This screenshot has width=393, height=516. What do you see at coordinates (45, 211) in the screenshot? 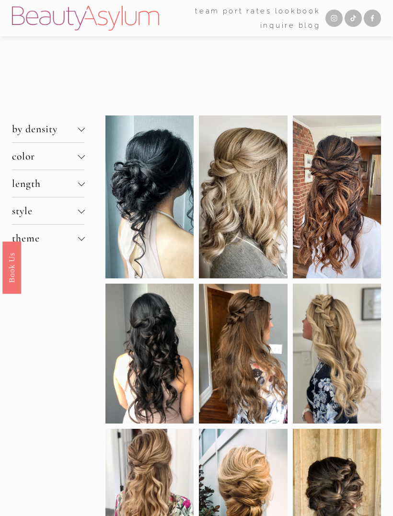
I see `span: style` at bounding box center [45, 211].